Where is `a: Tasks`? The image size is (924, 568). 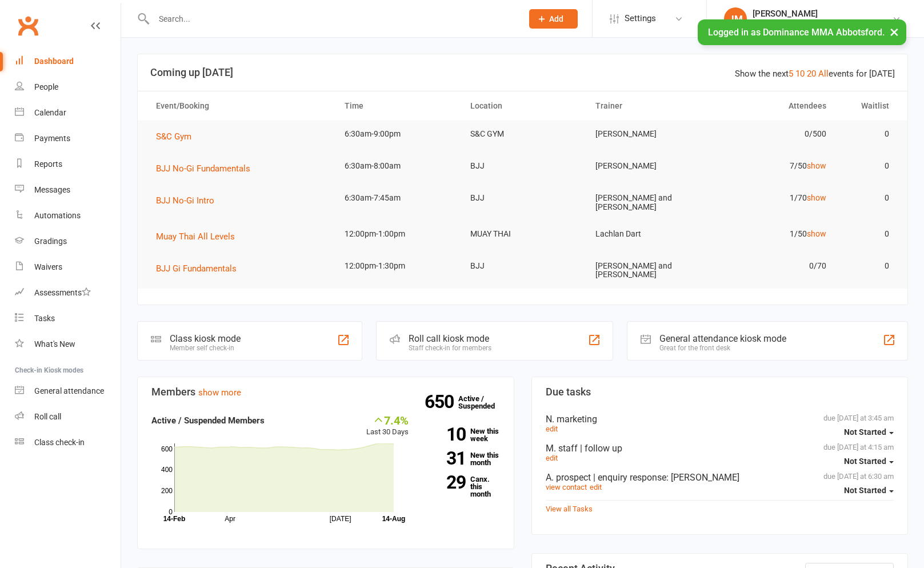 a: Tasks is located at coordinates (68, 319).